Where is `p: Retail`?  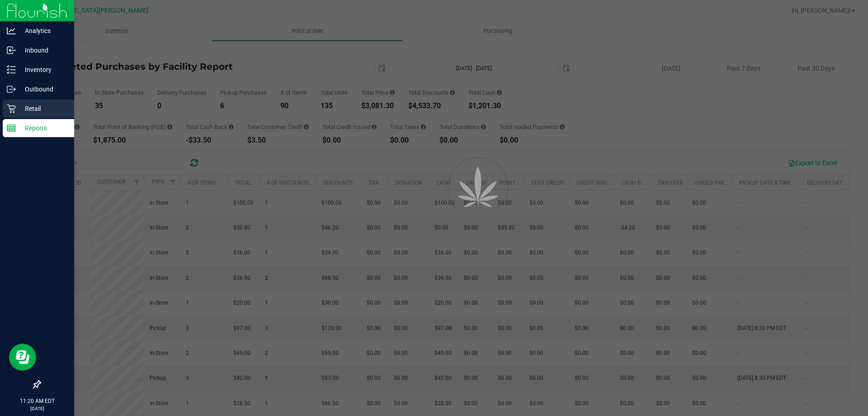 p: Retail is located at coordinates (43, 108).